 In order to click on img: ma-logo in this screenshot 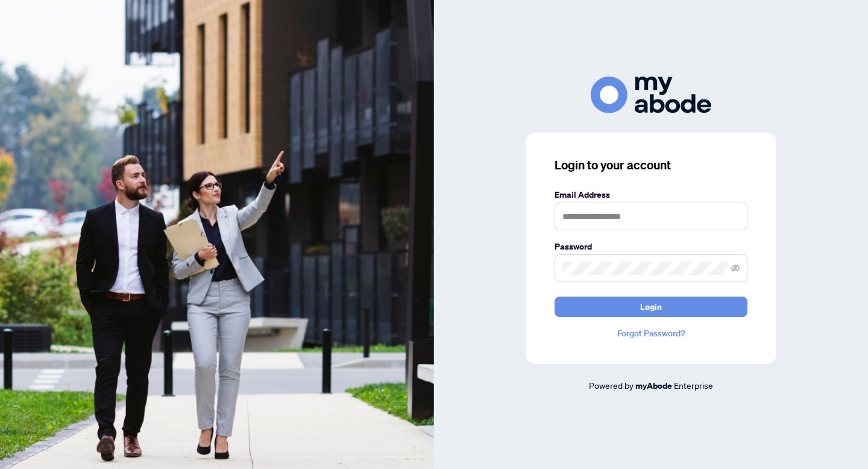, I will do `click(652, 95)`.